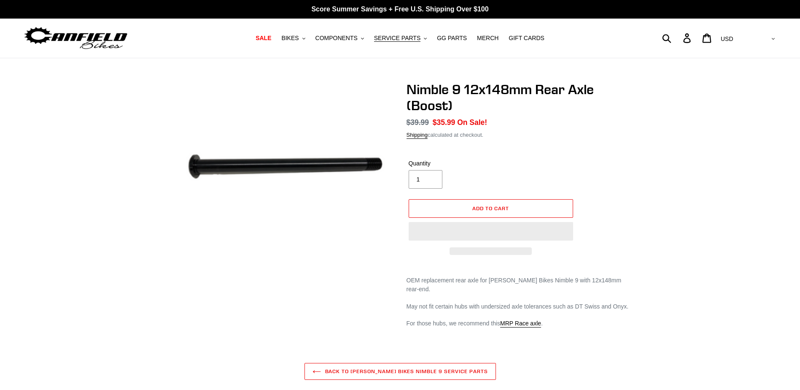 The width and height of the screenshot is (800, 390). Describe the element at coordinates (397, 38) in the screenshot. I see `span: SERVICE PARTS` at that location.